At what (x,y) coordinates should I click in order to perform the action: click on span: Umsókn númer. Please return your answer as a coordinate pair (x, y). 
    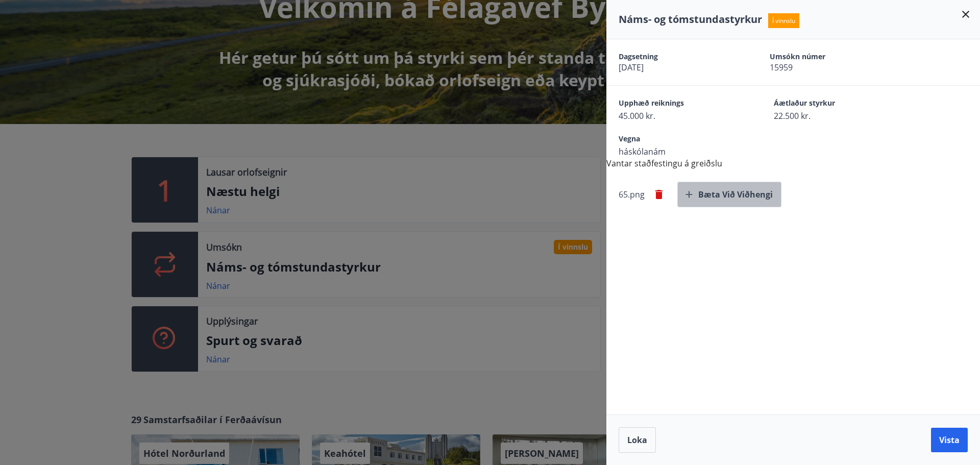
    Looking at the image, I should click on (827, 57).